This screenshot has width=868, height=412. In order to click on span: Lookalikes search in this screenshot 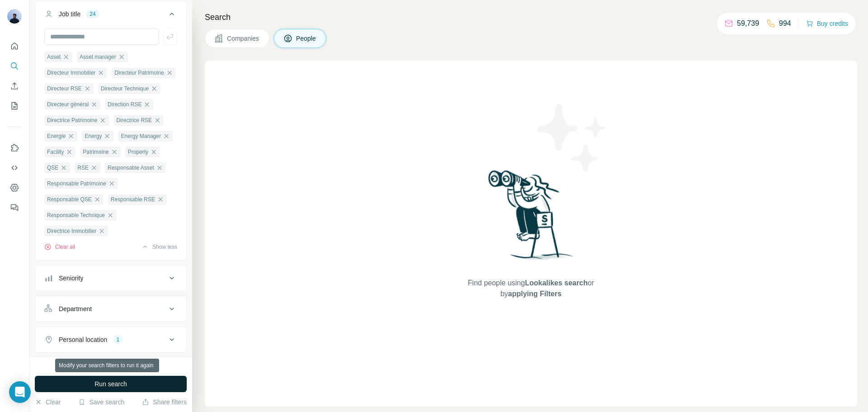, I will do `click(556, 283)`.